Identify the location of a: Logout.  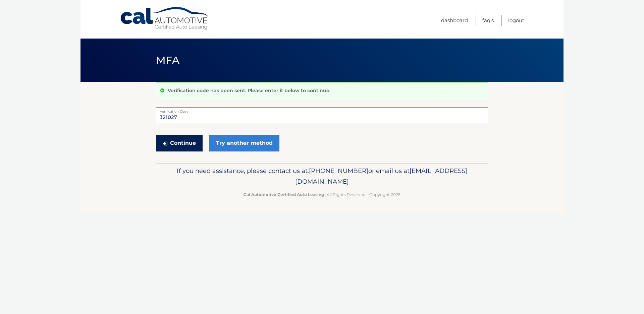
(516, 20).